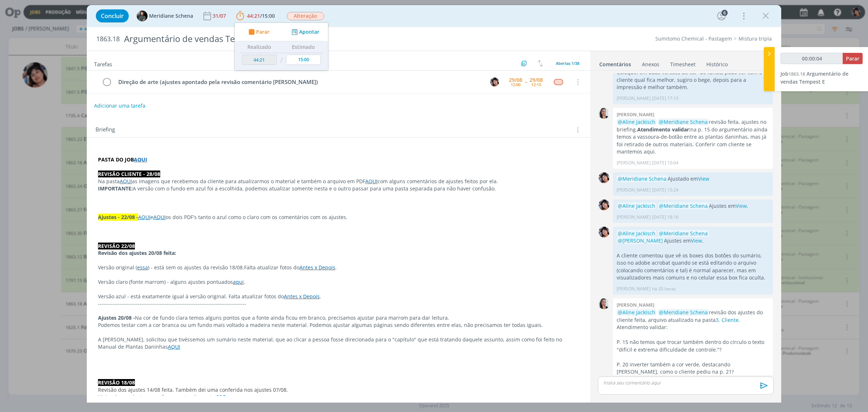 This screenshot has height=412, width=868. I want to click on button: Adicionar uma tarefa, so click(120, 106).